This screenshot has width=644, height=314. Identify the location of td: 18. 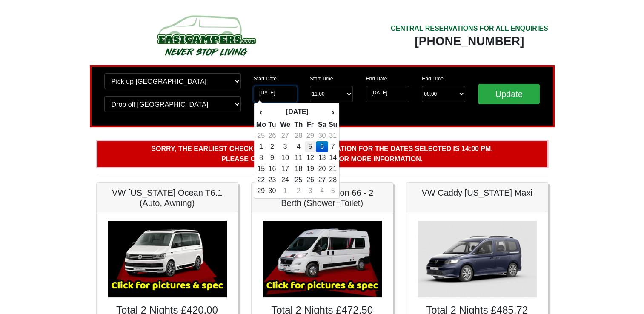
(298, 169).